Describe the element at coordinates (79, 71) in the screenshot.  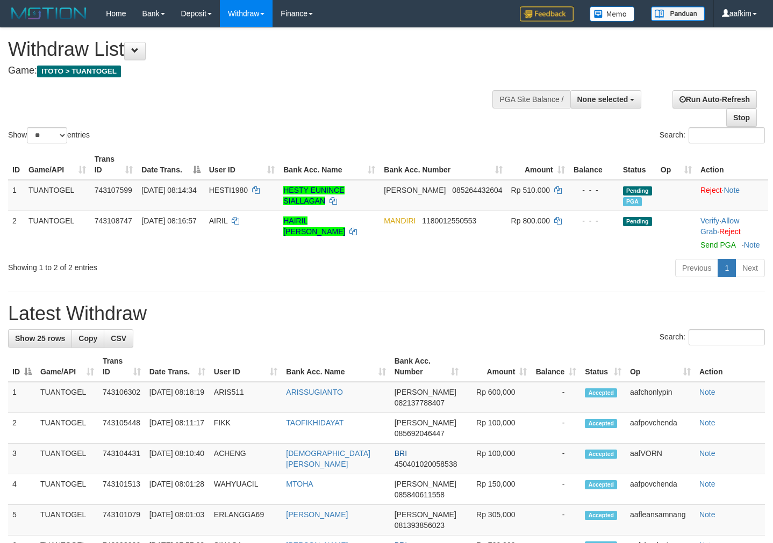
I see `span: ITOTO > TUANTOGEL` at that location.